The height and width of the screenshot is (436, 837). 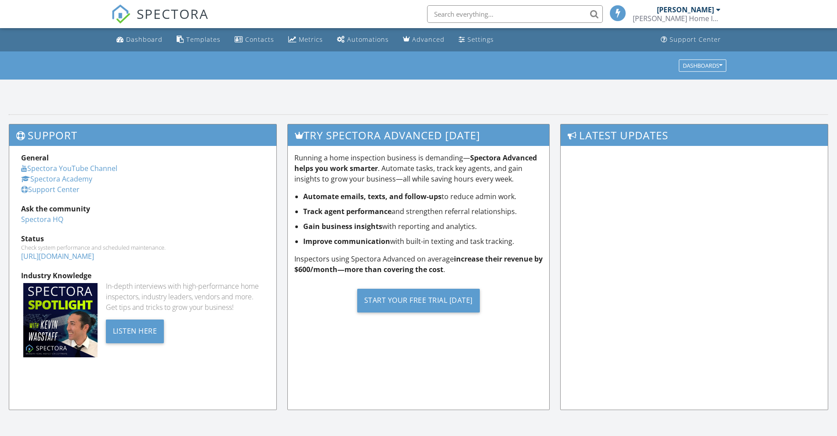 I want to click on div: Metrics, so click(x=310, y=39).